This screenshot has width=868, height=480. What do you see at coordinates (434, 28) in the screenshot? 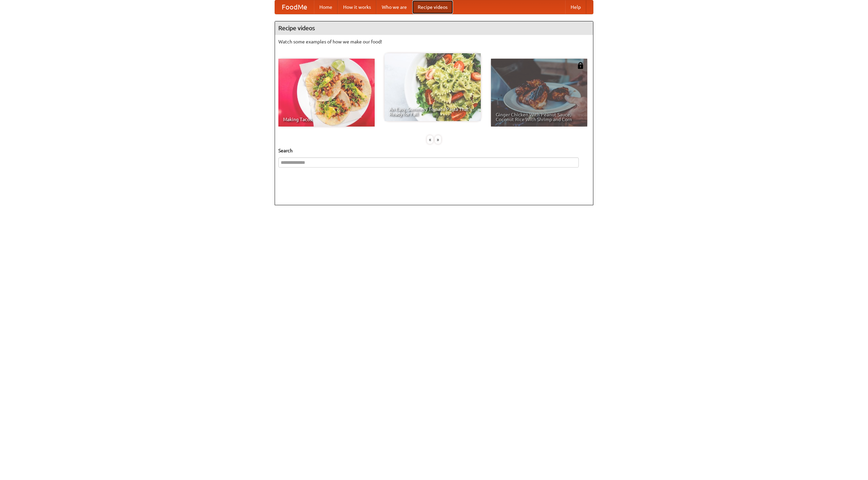
I see `h4: Recipe videos` at bounding box center [434, 28].